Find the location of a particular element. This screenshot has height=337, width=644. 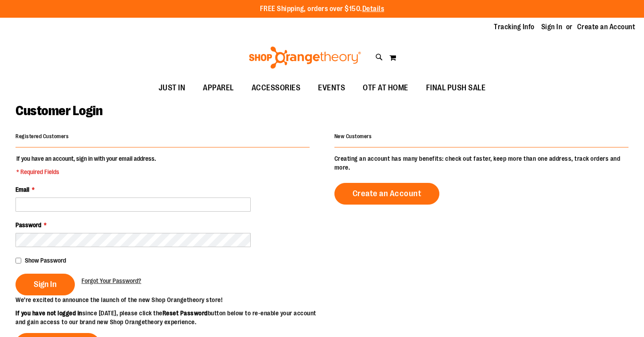

strong: If you have not logged in is located at coordinates (49, 313).